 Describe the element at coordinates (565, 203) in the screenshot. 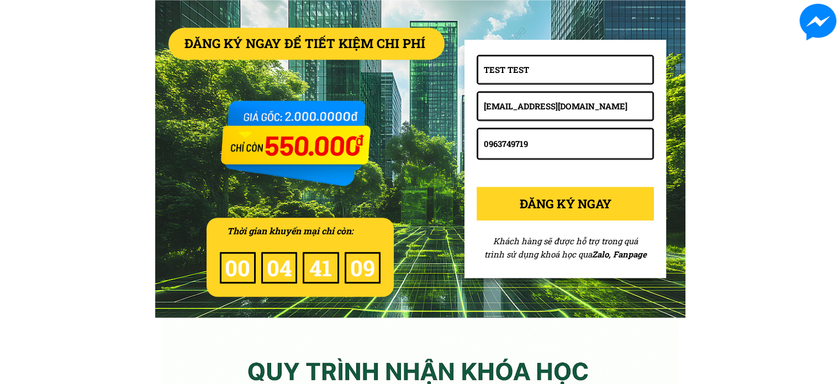

I see `p: ĐĂNG KÝ NGAY` at that location.